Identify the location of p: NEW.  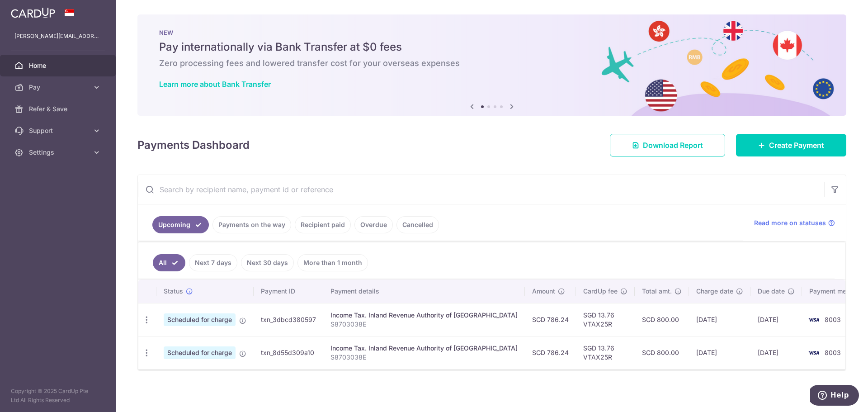
(492, 33).